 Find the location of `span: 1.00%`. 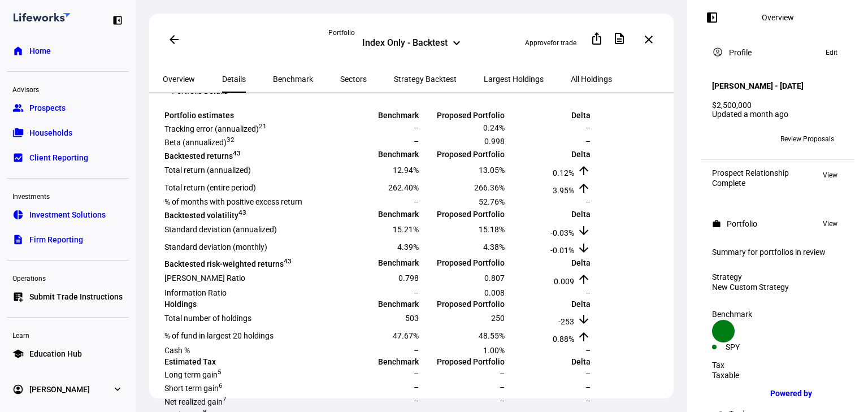

span: 1.00% is located at coordinates (494, 350).